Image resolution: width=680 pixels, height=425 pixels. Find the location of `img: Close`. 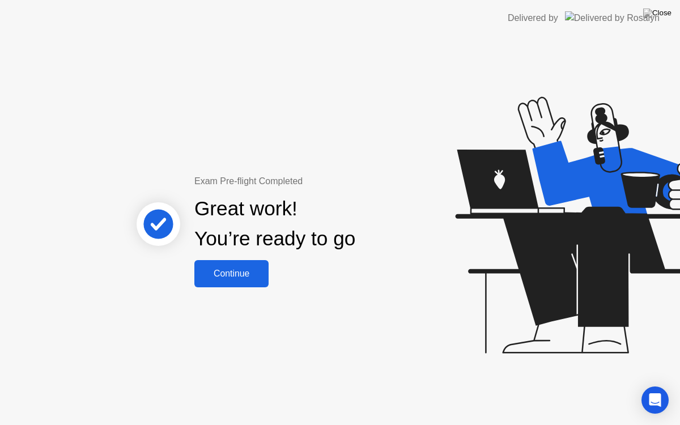

img: Close is located at coordinates (658, 13).